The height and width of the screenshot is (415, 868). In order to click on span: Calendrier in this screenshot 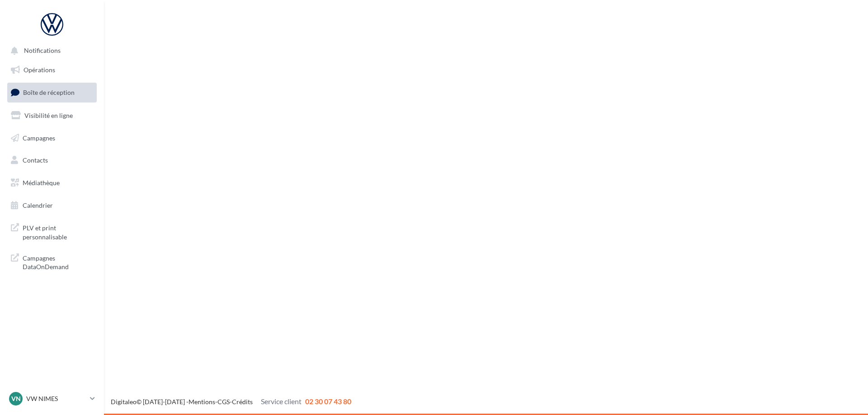, I will do `click(37, 206)`.